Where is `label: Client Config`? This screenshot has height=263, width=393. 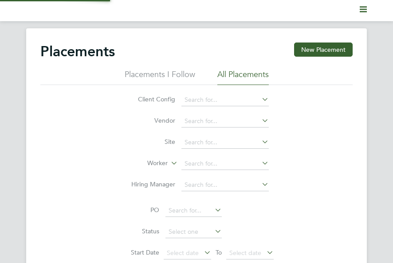
label: Client Config is located at coordinates (149, 99).